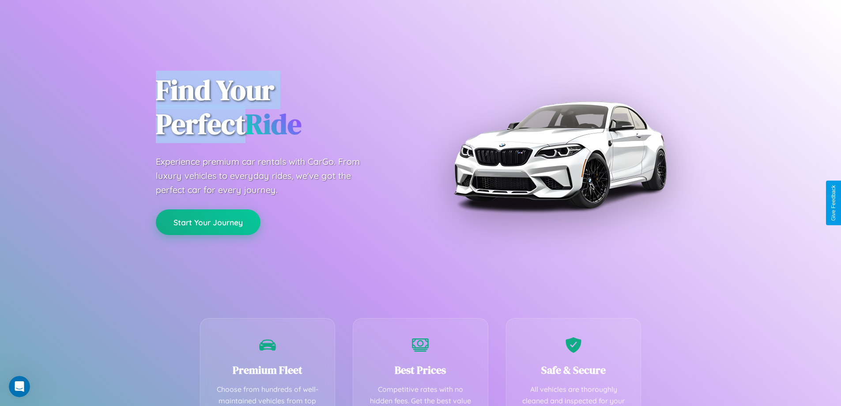 This screenshot has width=841, height=406. What do you see at coordinates (282, 107) in the screenshot?
I see `h1: Find Your Perfect` at bounding box center [282, 107].